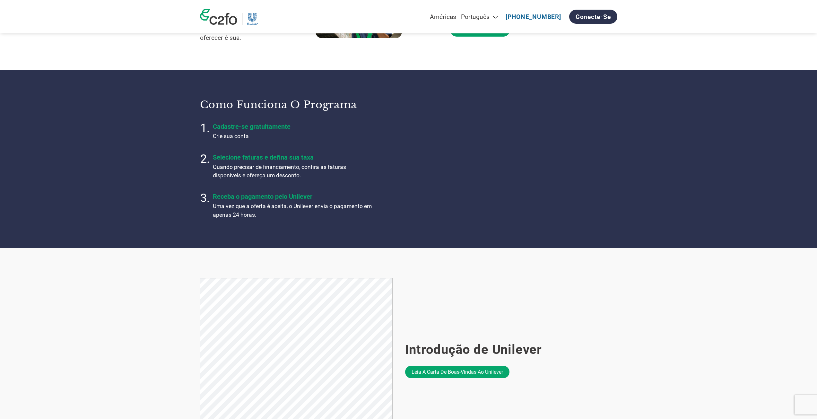 The image size is (817, 419). I want to click on h4: Cadastre-se gratuitamente, so click(293, 126).